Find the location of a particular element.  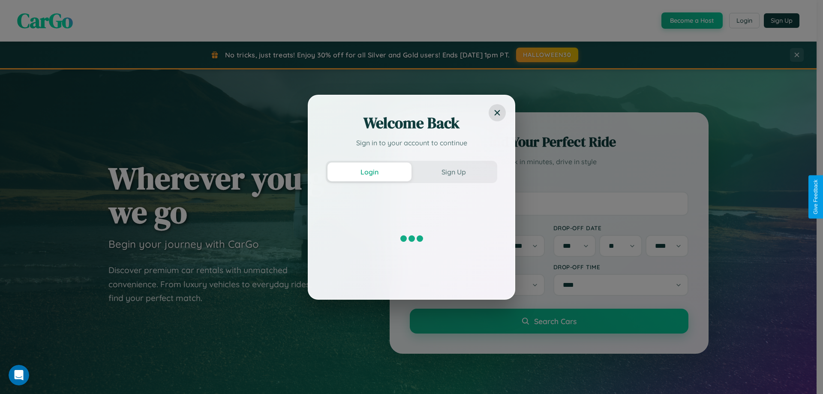

button: Sign Up is located at coordinates (453, 172).